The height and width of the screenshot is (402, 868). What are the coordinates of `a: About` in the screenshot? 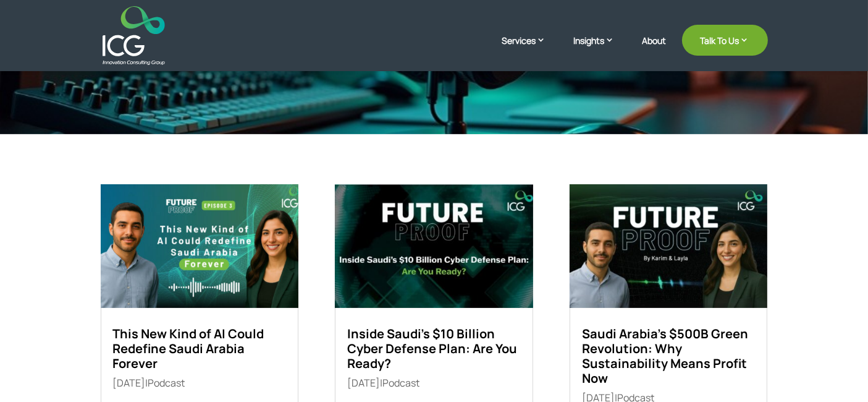 It's located at (654, 50).